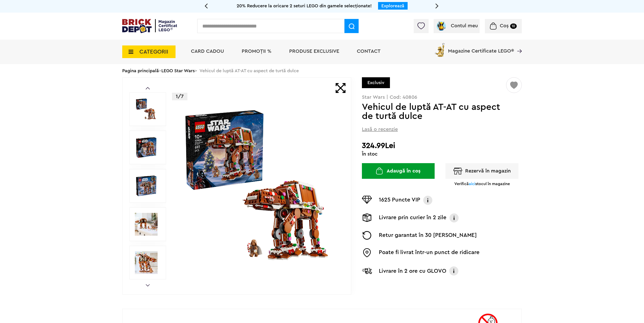  Describe the element at coordinates (256, 51) in the screenshot. I see `a: PROMOȚII %` at that location.